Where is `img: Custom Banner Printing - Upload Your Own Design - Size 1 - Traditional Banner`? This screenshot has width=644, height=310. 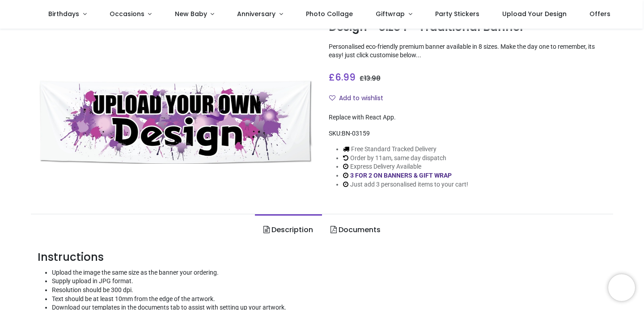 img: Custom Banner Printing - Upload Your Own Design - Size 1 - Traditional Banner is located at coordinates (176, 122).